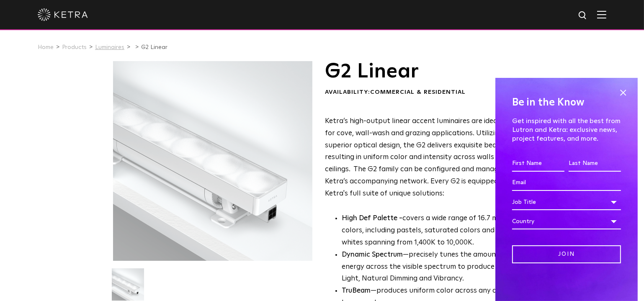  I want to click on input: Join, so click(566, 254).